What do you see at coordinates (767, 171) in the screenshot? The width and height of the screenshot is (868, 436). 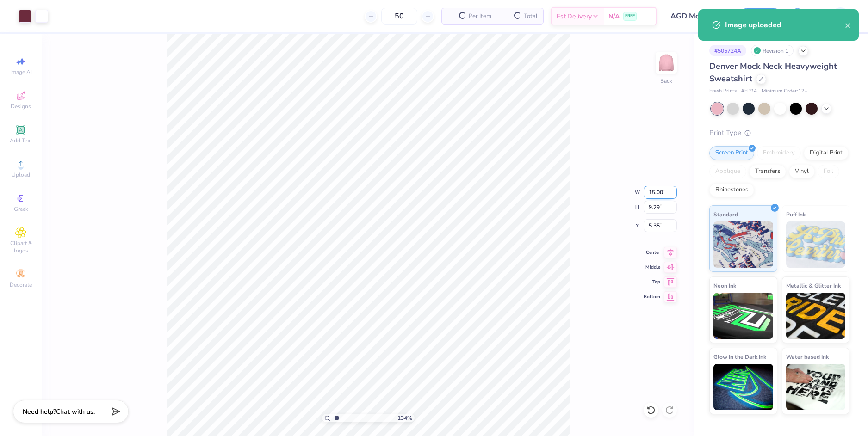 I see `div: Transfers` at bounding box center [767, 171].